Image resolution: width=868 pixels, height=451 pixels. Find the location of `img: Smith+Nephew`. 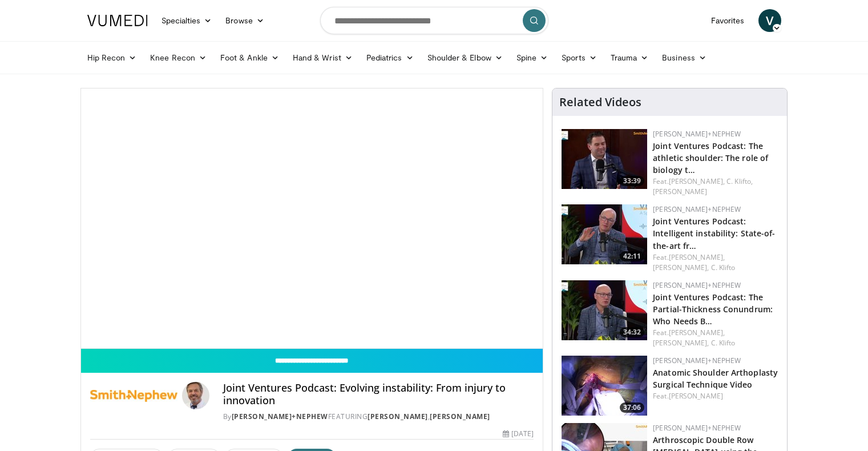

img: Smith+Nephew is located at coordinates (133, 396).